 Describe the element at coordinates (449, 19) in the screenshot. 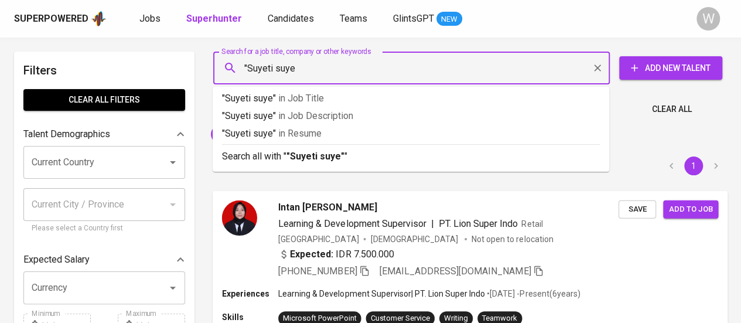

I see `span: NEW` at that location.